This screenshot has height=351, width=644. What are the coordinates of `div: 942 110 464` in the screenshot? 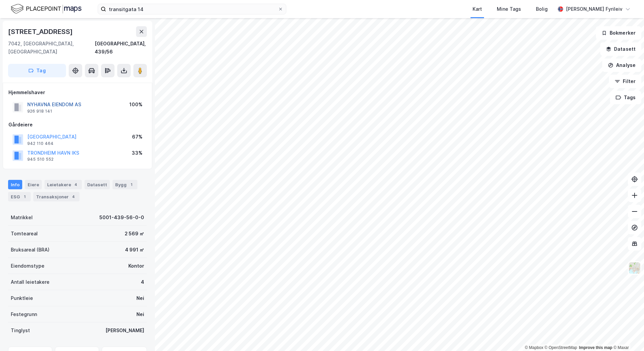 It's located at (40, 143).